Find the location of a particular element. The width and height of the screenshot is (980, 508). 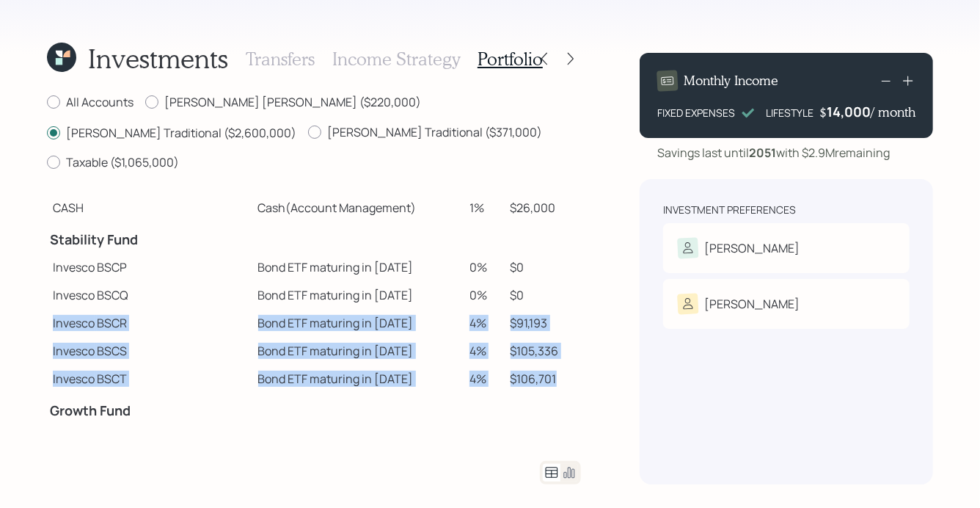

td: $106,701 is located at coordinates (543, 379).